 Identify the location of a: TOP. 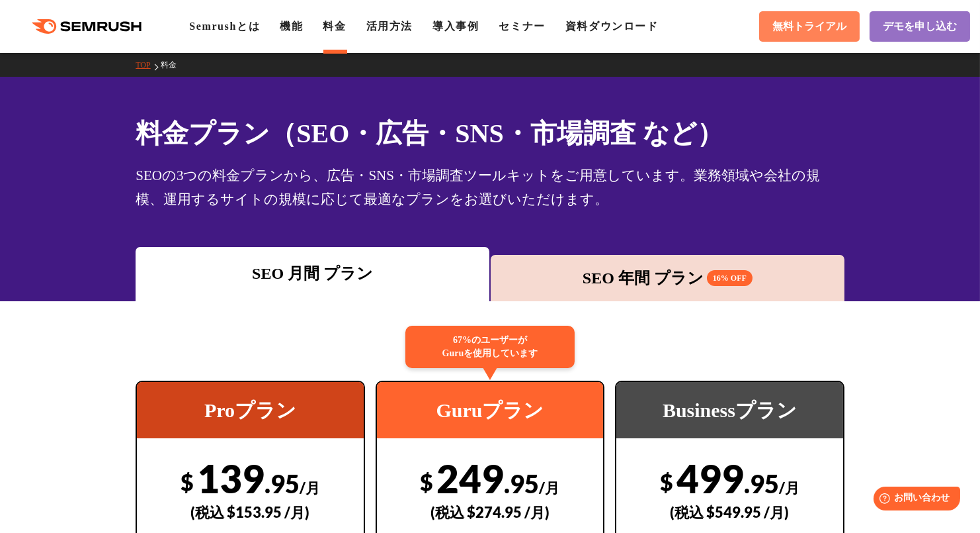
(148, 65).